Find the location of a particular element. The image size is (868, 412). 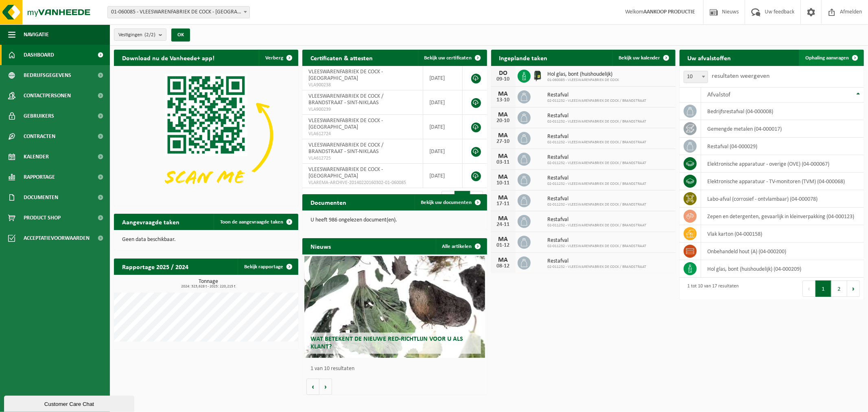

span: VLA900239 is located at coordinates (363, 109).